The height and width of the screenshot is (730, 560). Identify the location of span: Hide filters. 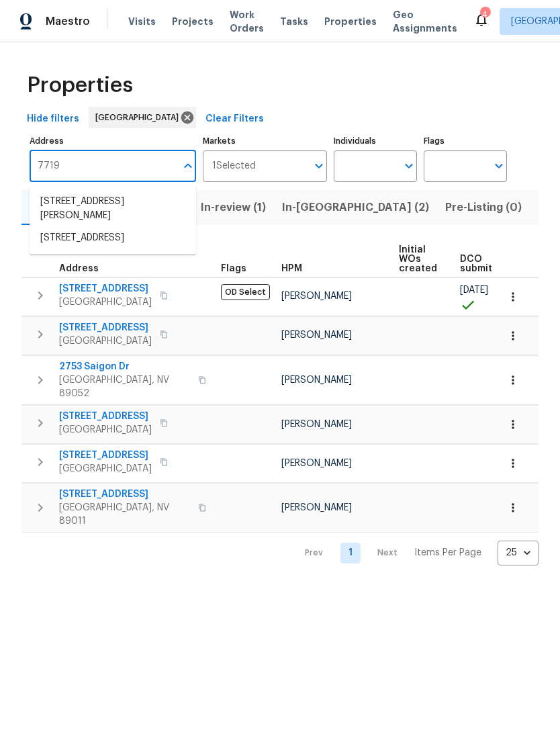
(53, 119).